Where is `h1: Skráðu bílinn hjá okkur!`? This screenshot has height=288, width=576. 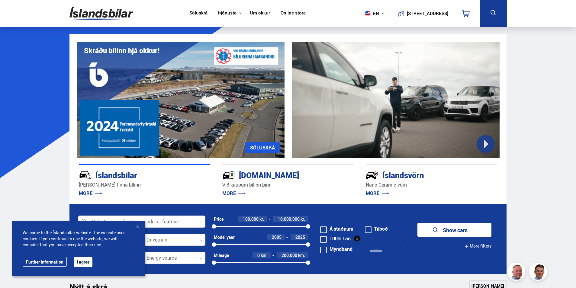 h1: Skráðu bílinn hjá okkur! is located at coordinates (122, 50).